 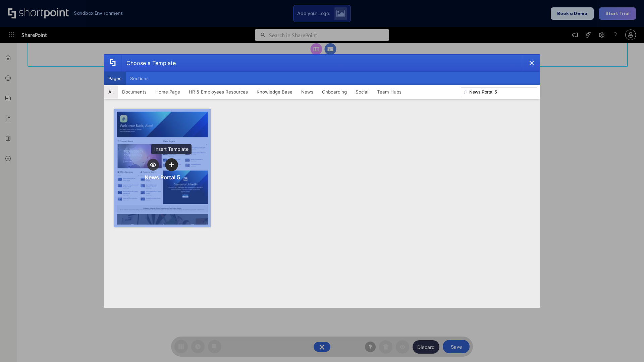 I want to click on button: Onboarding, so click(x=335, y=92).